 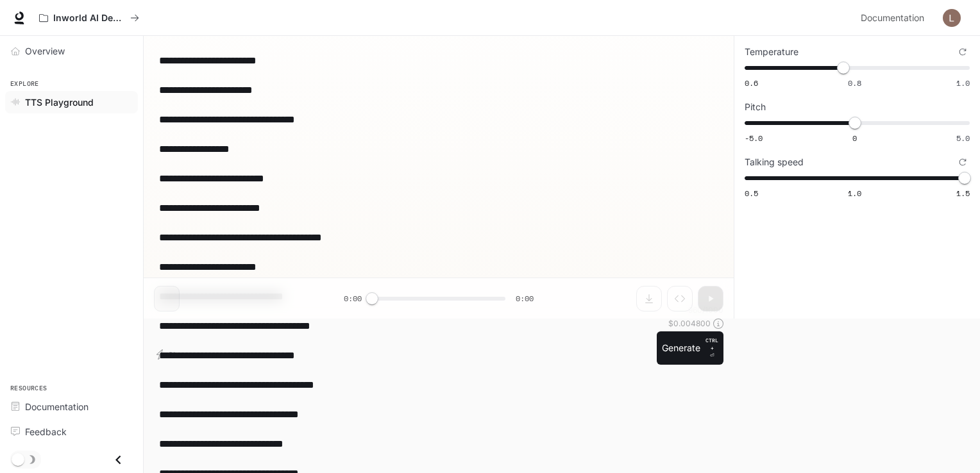 What do you see at coordinates (963, 193) in the screenshot?
I see `span: 1.5` at bounding box center [963, 193].